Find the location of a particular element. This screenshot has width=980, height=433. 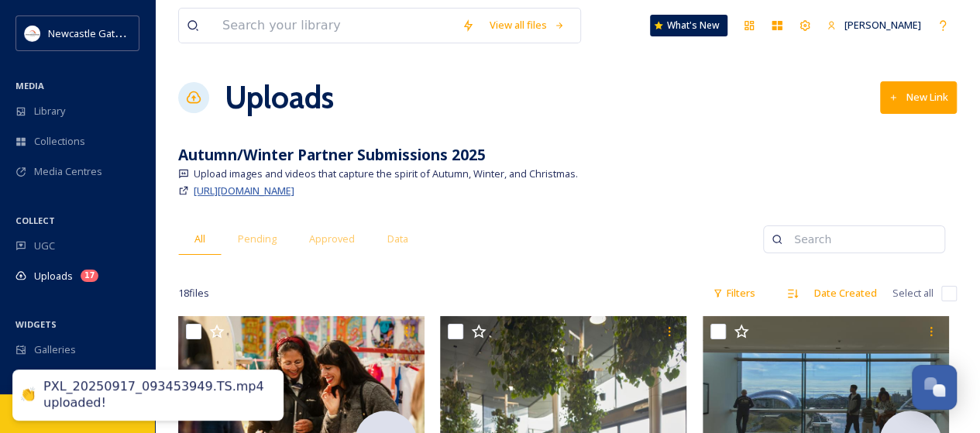

span: Select all is located at coordinates (913, 292).